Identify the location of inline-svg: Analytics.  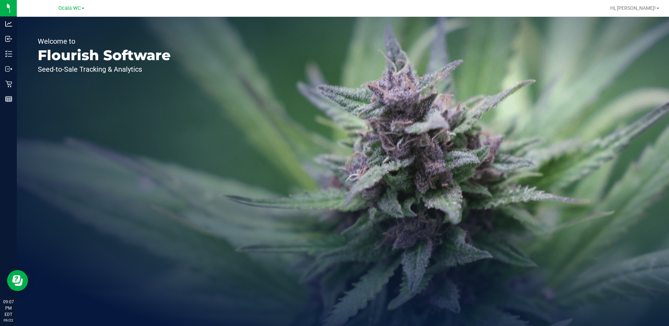
(9, 24).